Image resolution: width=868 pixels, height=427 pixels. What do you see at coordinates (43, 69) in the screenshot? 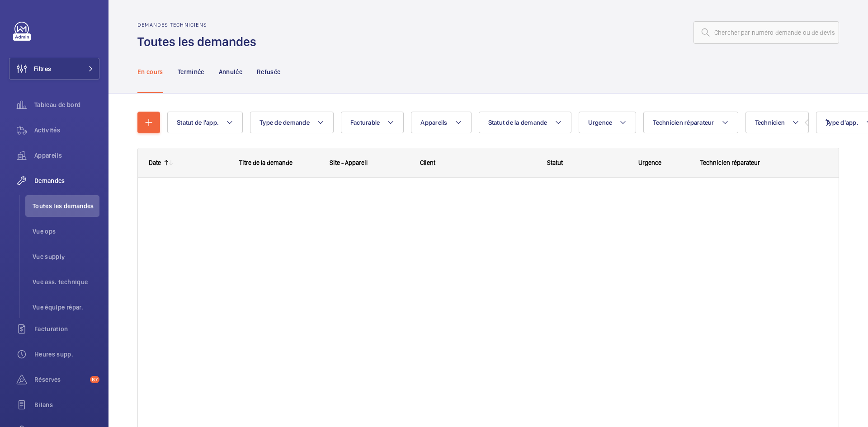
I see `span: Filtres` at bounding box center [43, 69].